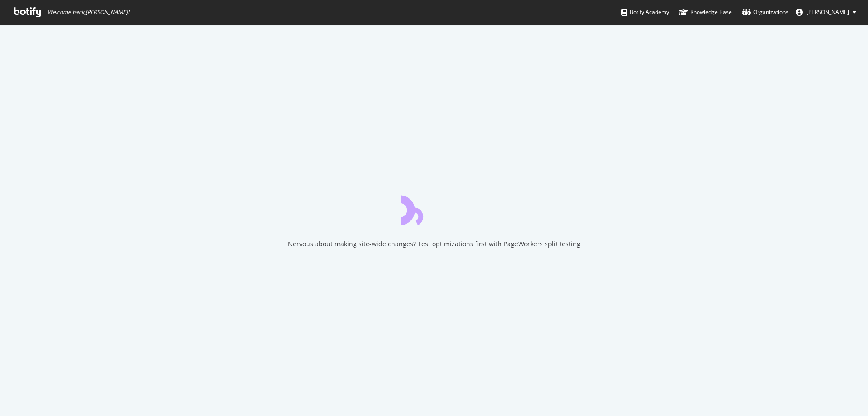 The height and width of the screenshot is (416, 868). What do you see at coordinates (706, 12) in the screenshot?
I see `div: Knowledge Base` at bounding box center [706, 12].